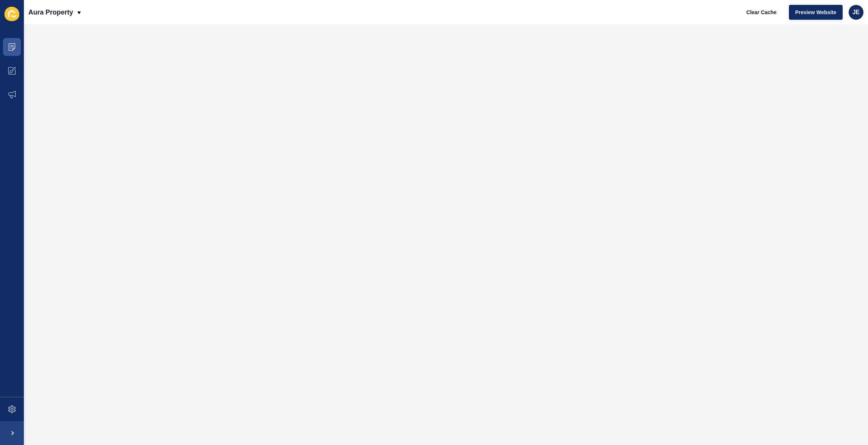  I want to click on span: Preview Website, so click(816, 12).